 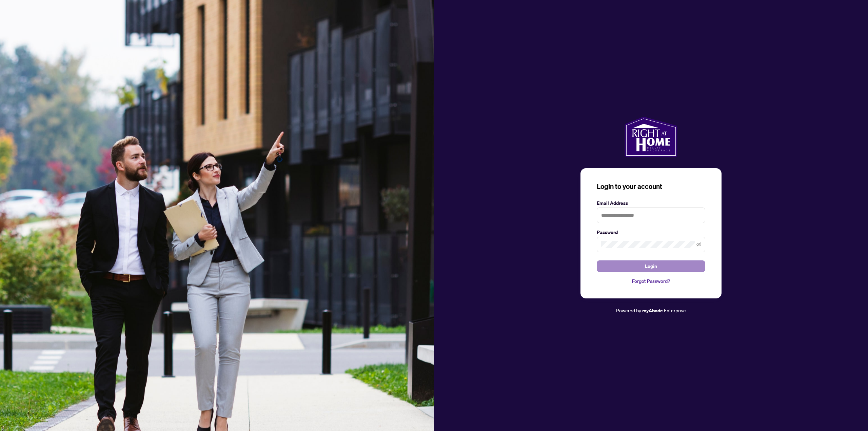 I want to click on span: Login, so click(x=651, y=267).